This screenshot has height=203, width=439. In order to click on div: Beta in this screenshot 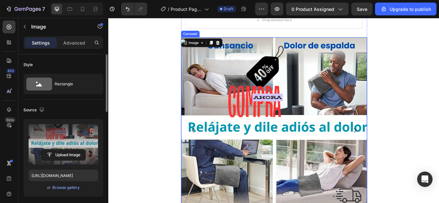, I will do `click(10, 120)`.